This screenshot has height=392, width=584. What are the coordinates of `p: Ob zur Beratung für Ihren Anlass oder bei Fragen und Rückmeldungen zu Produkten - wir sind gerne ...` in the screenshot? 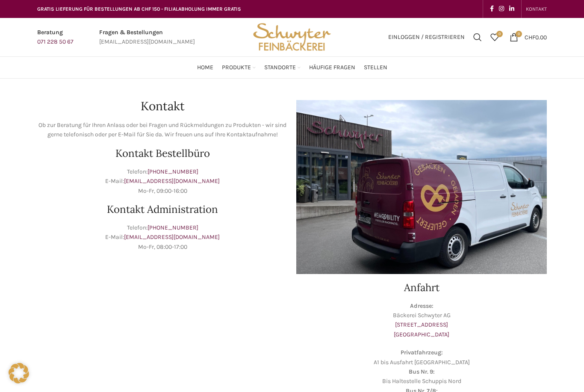 It's located at (162, 130).